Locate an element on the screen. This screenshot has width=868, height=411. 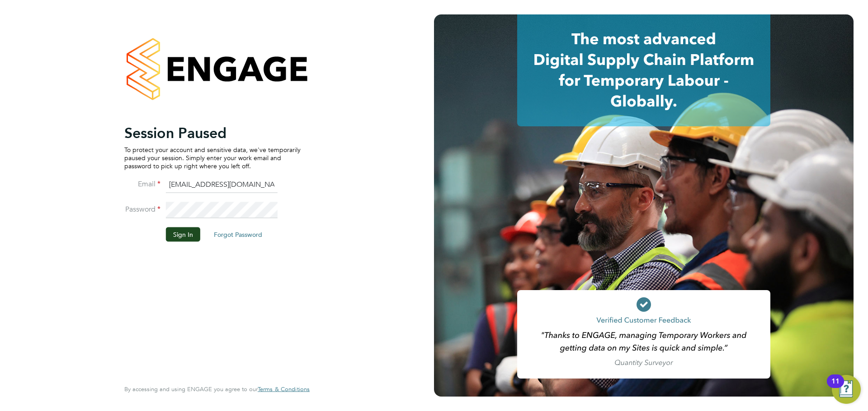
div: 11 is located at coordinates (835, 387).